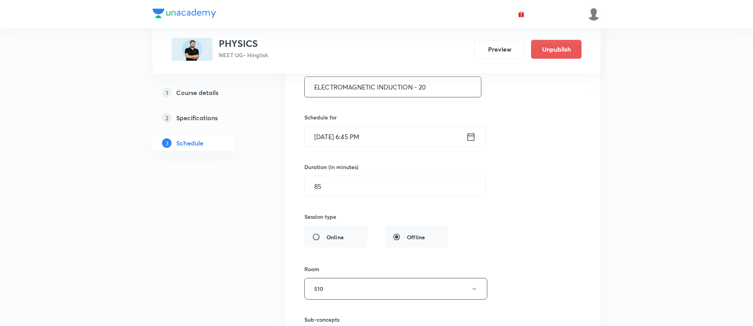 The image size is (753, 326). I want to click on a: 1Course details, so click(206, 93).